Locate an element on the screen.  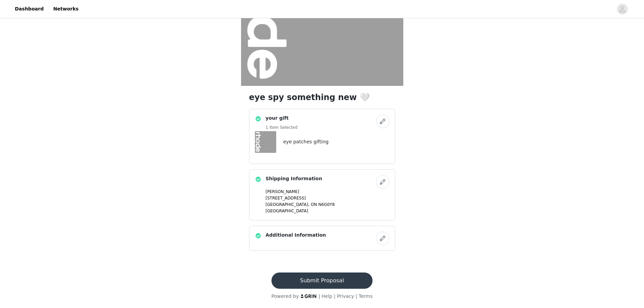
h4: Shipping Information is located at coordinates (294, 179).